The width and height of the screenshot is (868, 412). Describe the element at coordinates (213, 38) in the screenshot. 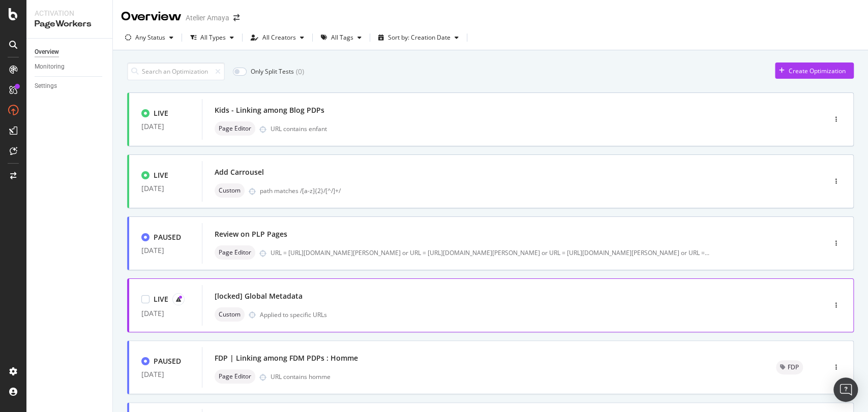

I see `div: All Types` at that location.